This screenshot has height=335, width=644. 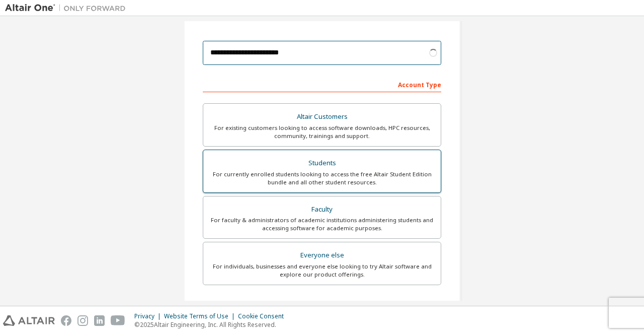 I want to click on p: © 2025 Altair Engineering, Inc. All Rights Reserved., so click(x=212, y=324).